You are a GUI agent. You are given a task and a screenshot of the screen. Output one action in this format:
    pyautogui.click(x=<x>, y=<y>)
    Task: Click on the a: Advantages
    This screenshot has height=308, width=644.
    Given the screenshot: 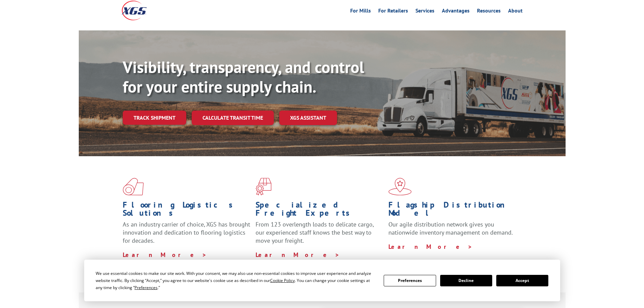 What is the action you would take?
    pyautogui.click(x=455, y=12)
    